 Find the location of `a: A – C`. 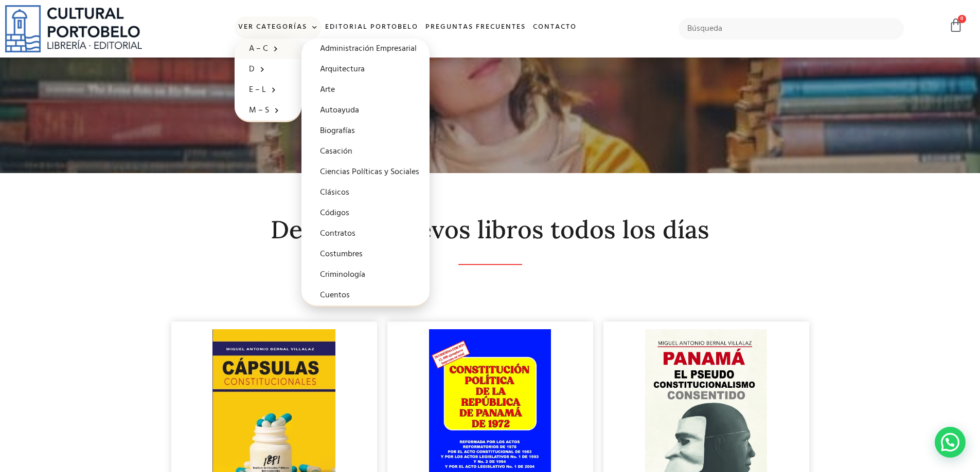

a: A – C is located at coordinates (268, 49).